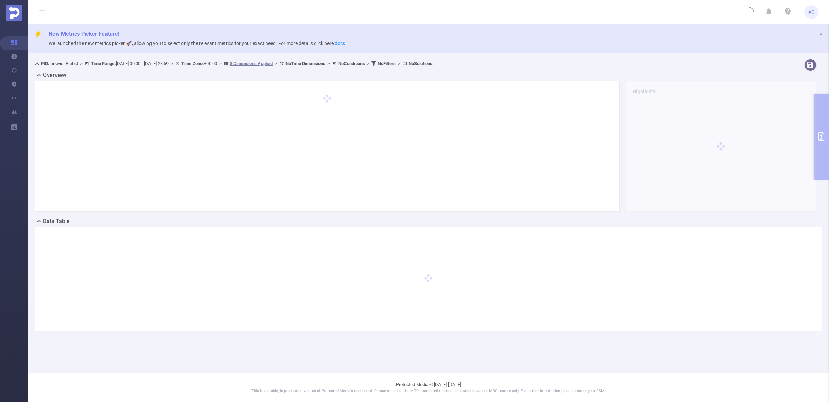 This screenshot has width=829, height=402. I want to click on b: No Time Dimensions, so click(305, 63).